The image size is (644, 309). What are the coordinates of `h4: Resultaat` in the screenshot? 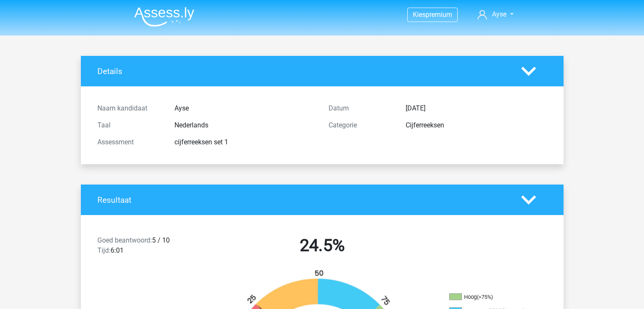 It's located at (302, 200).